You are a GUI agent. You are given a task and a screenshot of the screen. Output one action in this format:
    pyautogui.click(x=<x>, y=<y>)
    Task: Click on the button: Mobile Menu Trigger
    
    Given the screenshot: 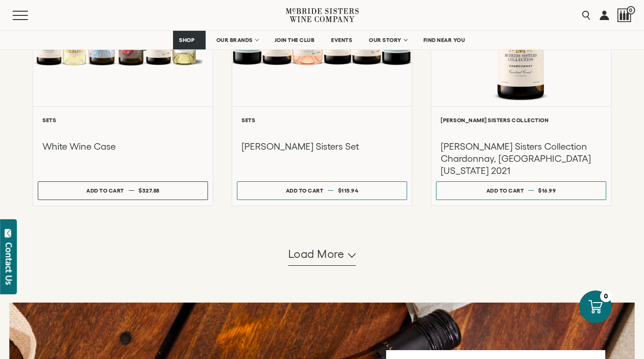 What is the action you would take?
    pyautogui.click(x=29, y=15)
    